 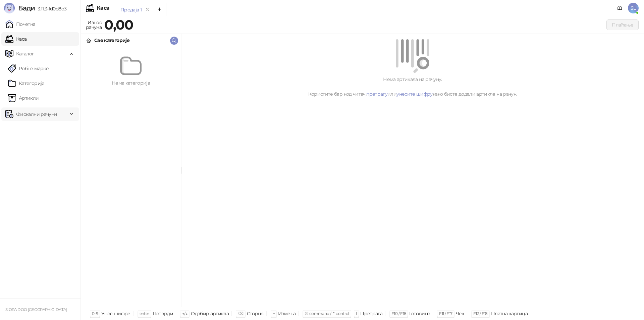 What do you see at coordinates (103, 8) in the screenshot?
I see `div: Каса` at bounding box center [103, 8].